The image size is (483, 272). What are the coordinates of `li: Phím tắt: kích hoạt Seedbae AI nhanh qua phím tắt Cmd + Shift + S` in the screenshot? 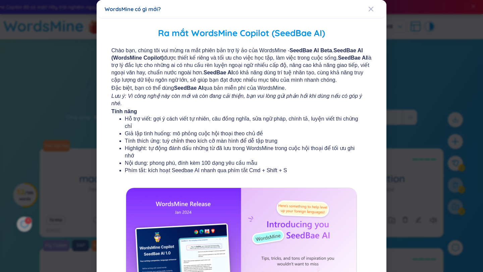 It's located at (241, 171).